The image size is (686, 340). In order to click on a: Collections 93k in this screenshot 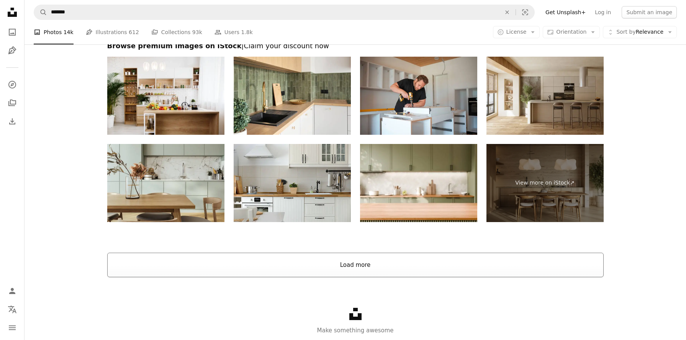, I will do `click(176, 32)`.